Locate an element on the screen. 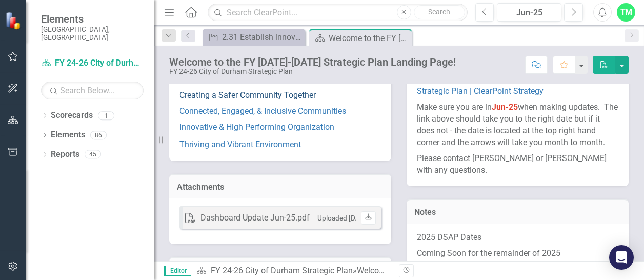 This screenshot has width=644, height=280. div: 45 is located at coordinates (93, 155).